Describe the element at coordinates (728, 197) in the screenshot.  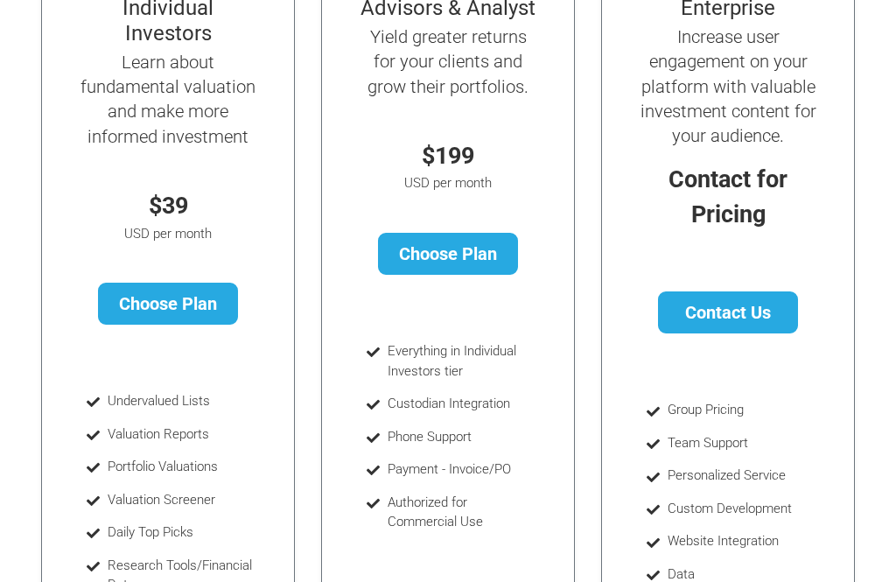
I see `p: Contact for Pricing` at that location.